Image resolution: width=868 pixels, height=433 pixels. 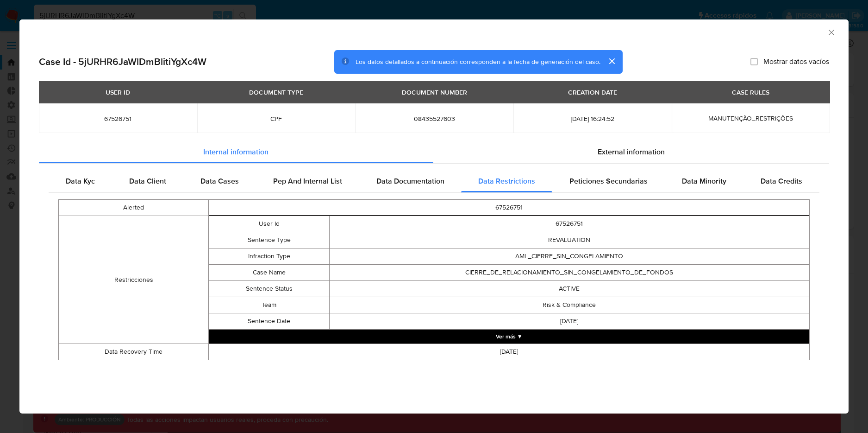 What do you see at coordinates (134, 280) in the screenshot?
I see `td: Restricciones` at bounding box center [134, 280].